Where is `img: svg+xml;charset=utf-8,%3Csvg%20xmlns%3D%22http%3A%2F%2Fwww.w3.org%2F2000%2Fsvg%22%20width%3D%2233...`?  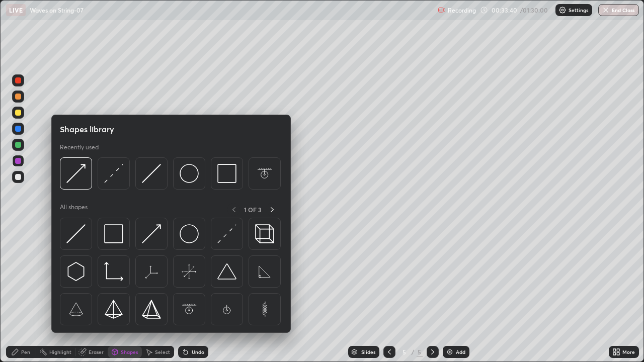 img: svg+xml;charset=utf-8,%3Csvg%20xmlns%3D%22http%3A%2F%2Fwww.w3.org%2F2000%2Fsvg%22%20width%3D%2233... is located at coordinates (114, 272).